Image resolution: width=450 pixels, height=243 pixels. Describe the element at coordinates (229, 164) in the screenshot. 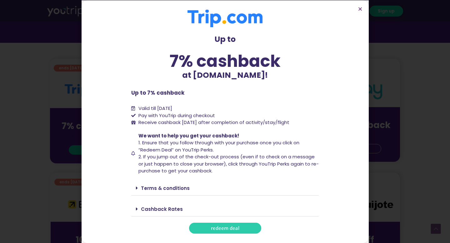

I see `span: 2. If you jump out of the check-out process (even if to check on a message or just happen to clos...` at that location.